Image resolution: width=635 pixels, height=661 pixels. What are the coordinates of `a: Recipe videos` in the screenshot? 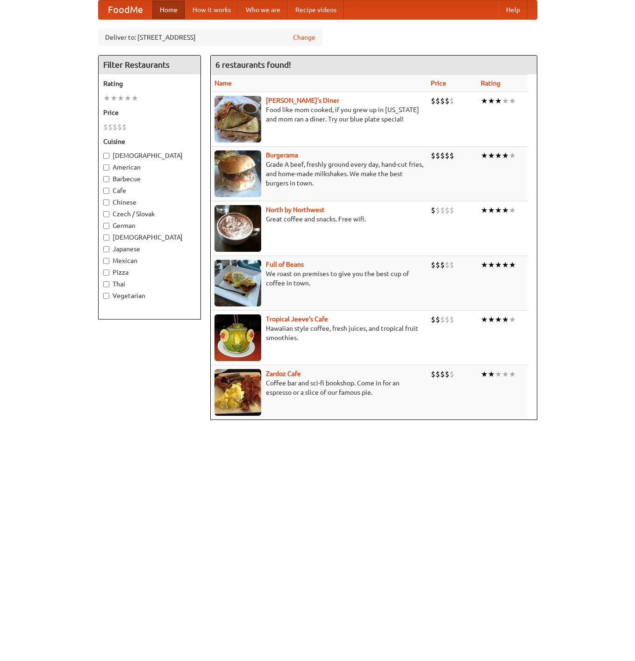 It's located at (316, 10).